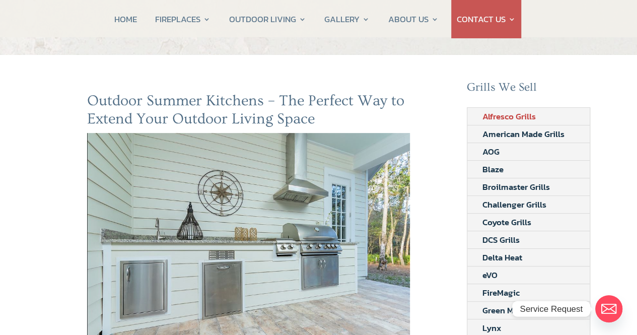 The image size is (637, 335). Describe the element at coordinates (490, 275) in the screenshot. I see `a: eVO` at that location.